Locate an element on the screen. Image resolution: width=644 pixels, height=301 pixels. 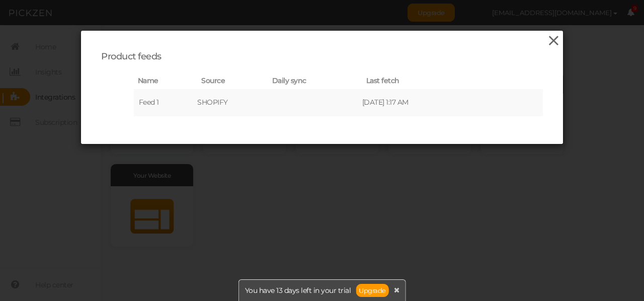
span: Product feeds is located at coordinates (131, 57).